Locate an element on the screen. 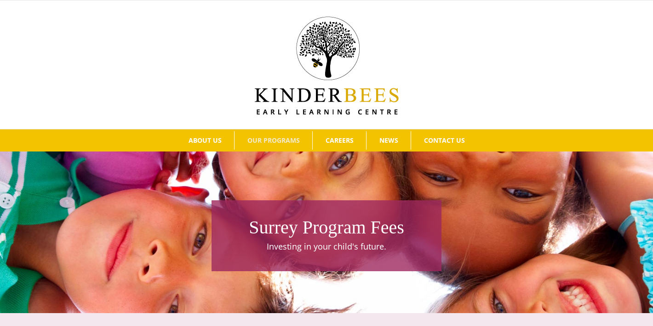 The height and width of the screenshot is (326, 653). a: CONTACT US is located at coordinates (444, 140).